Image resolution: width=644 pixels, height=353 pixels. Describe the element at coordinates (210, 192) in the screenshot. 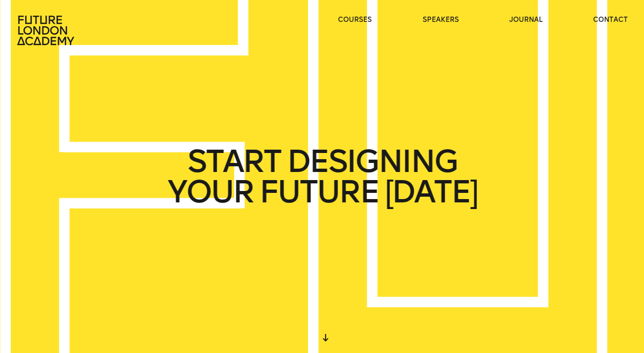

I see `span: YOUR` at that location.